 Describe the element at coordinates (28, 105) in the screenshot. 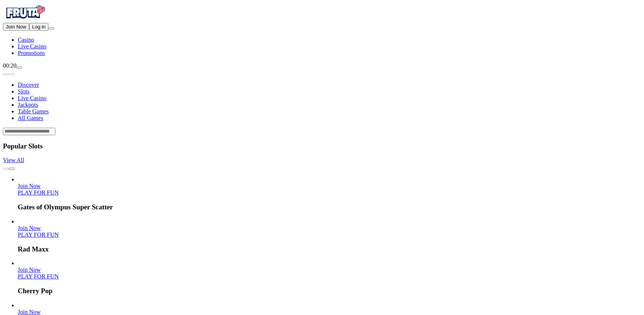

I see `span: Jackpots` at that location.